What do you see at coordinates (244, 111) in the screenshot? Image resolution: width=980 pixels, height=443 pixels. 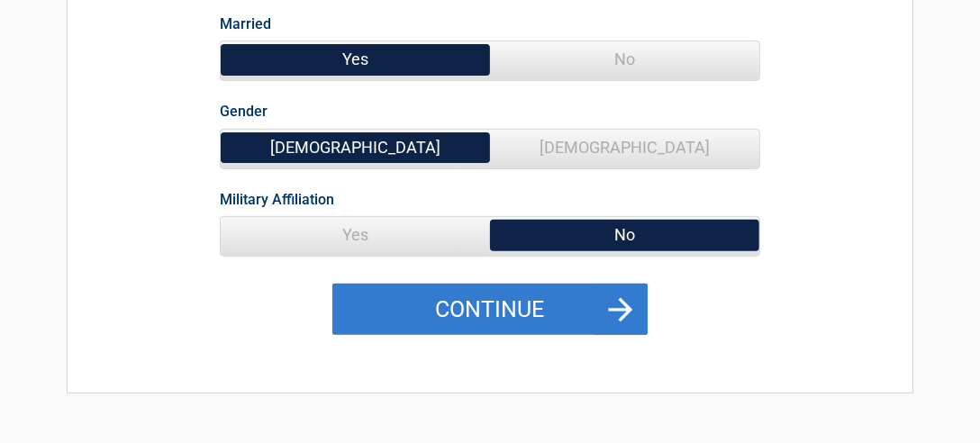 I see `label: Gender` at bounding box center [244, 111].